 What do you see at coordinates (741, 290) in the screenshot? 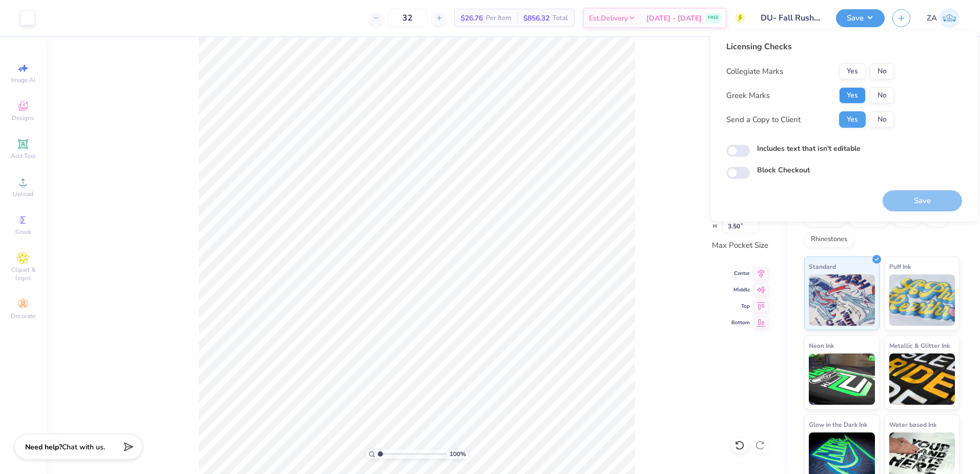
I see `span: Middle` at bounding box center [741, 290].